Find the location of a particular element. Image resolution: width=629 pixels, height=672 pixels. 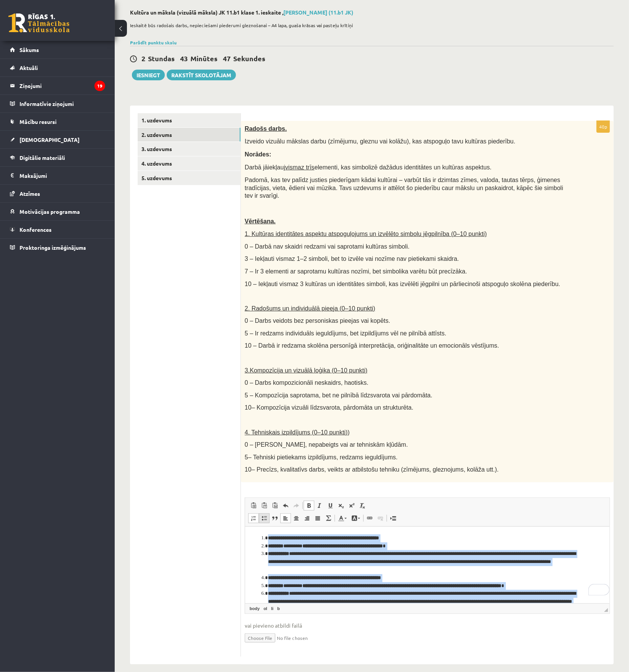

span: 3.Kompozīcija un vizuālā loģika (0–10 punkti) is located at coordinates (306, 370).